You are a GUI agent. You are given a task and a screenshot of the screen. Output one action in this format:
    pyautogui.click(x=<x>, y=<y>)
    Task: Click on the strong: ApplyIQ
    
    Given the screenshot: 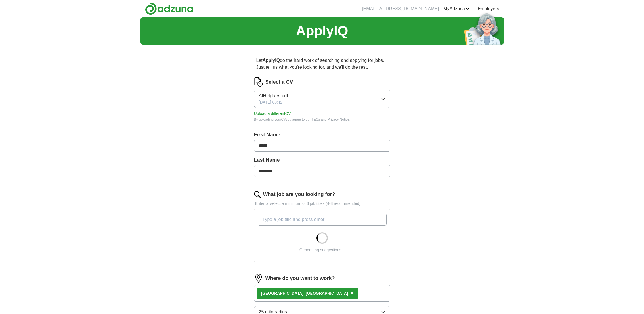 What is the action you would take?
    pyautogui.click(x=271, y=60)
    